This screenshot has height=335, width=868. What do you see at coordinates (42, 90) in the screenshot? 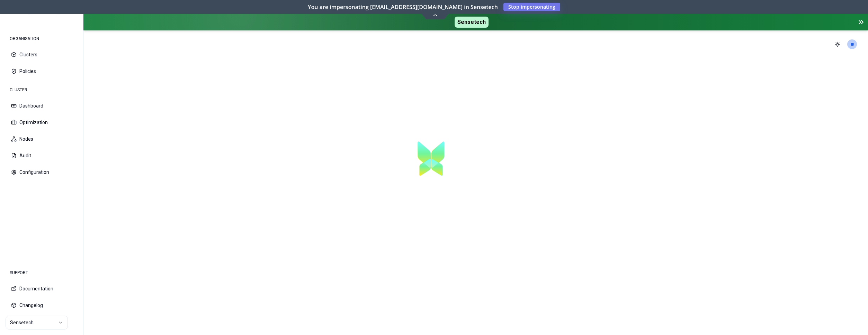
I see `div: CLUSTER` at bounding box center [42, 90].